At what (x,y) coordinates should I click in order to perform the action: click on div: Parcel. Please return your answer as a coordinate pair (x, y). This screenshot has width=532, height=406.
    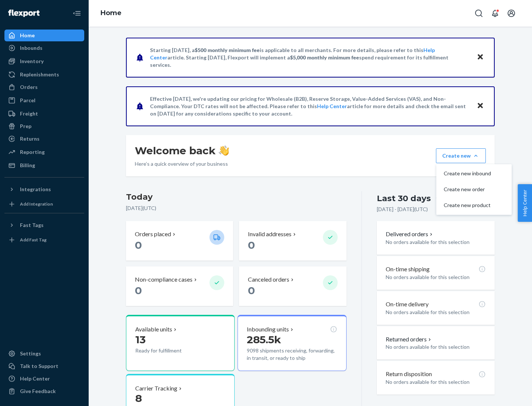
    Looking at the image, I should click on (28, 100).